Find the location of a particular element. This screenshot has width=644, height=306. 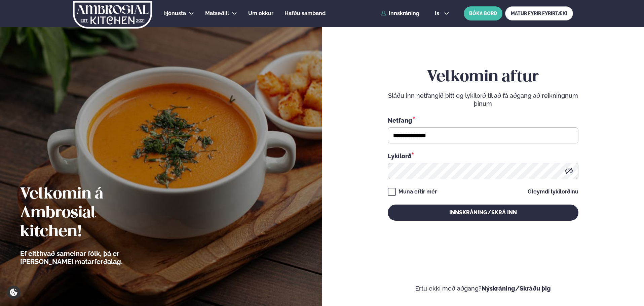

a: Nýskráning/Skráðu þig is located at coordinates (516, 288).